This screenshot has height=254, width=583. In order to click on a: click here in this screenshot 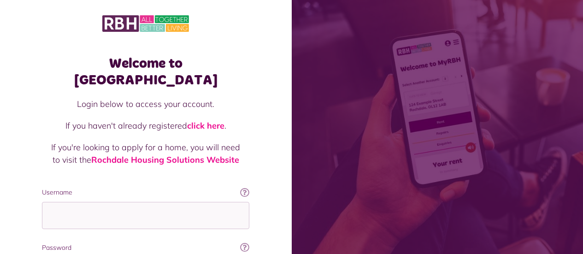, I will do `click(206, 125)`.